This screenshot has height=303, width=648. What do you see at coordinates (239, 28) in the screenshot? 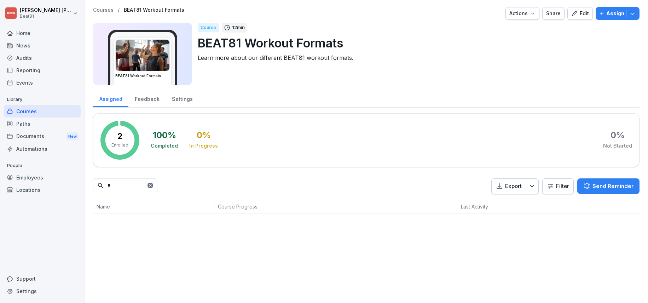
I see `p: 12 min` at bounding box center [239, 28].